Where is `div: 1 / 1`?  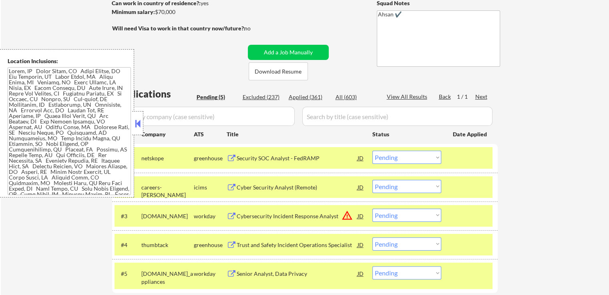
div: 1 / 1 is located at coordinates (466, 97).